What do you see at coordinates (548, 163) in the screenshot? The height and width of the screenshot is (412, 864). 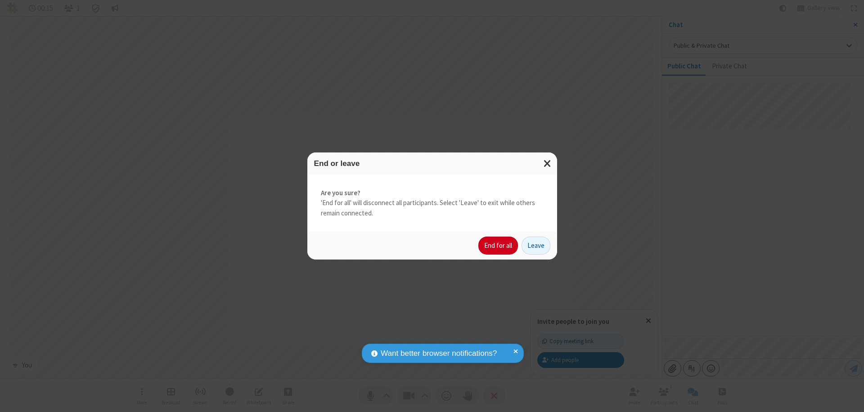 I see `button: Close modal` at bounding box center [548, 163].